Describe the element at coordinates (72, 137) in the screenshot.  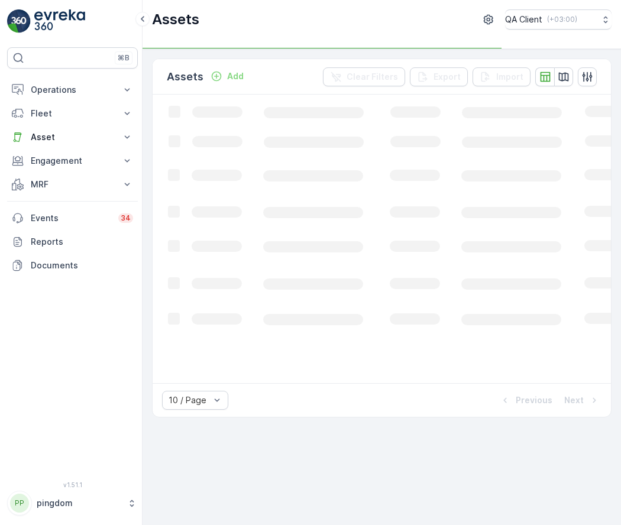
I see `p: Asset` at that location.